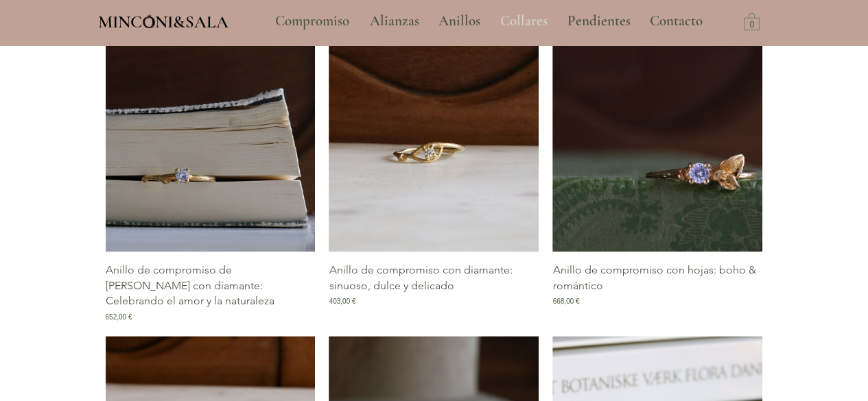 The width and height of the screenshot is (868, 401). I want to click on nav: Sitio, so click(489, 21).